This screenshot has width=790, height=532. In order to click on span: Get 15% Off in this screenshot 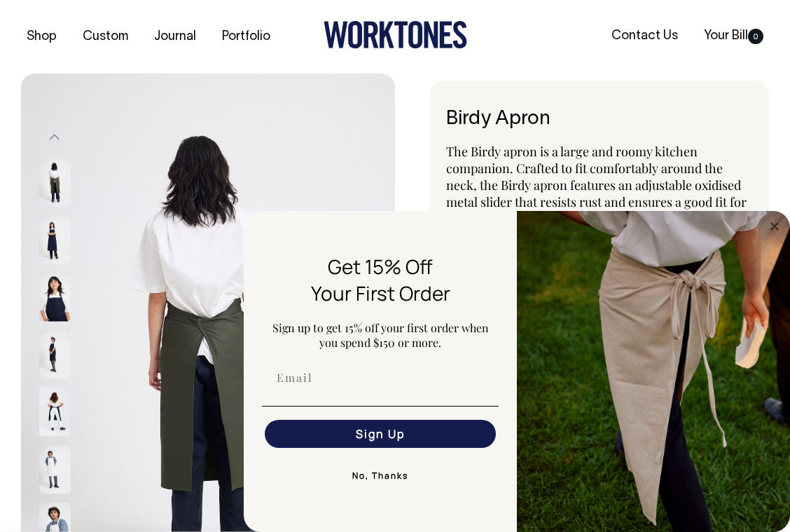, I will do `click(380, 266)`.